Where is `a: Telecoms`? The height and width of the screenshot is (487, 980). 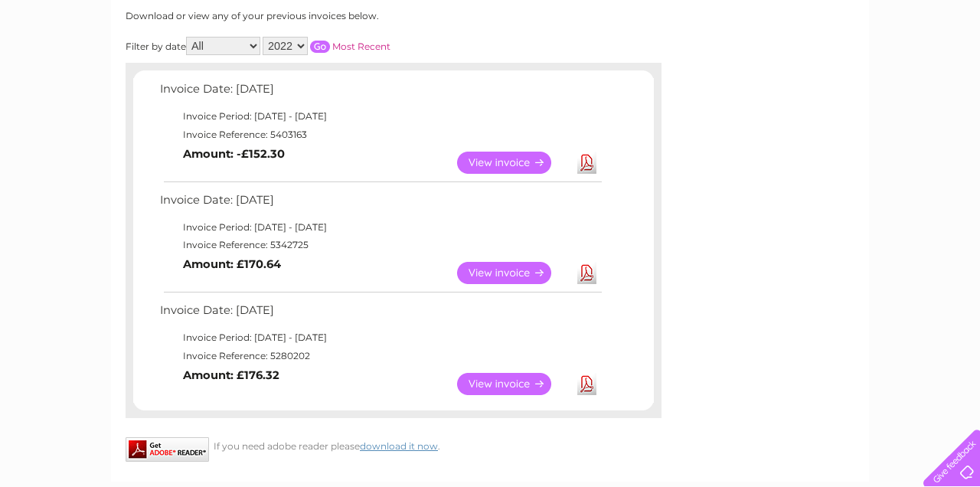 a: Telecoms is located at coordinates (815, 70).